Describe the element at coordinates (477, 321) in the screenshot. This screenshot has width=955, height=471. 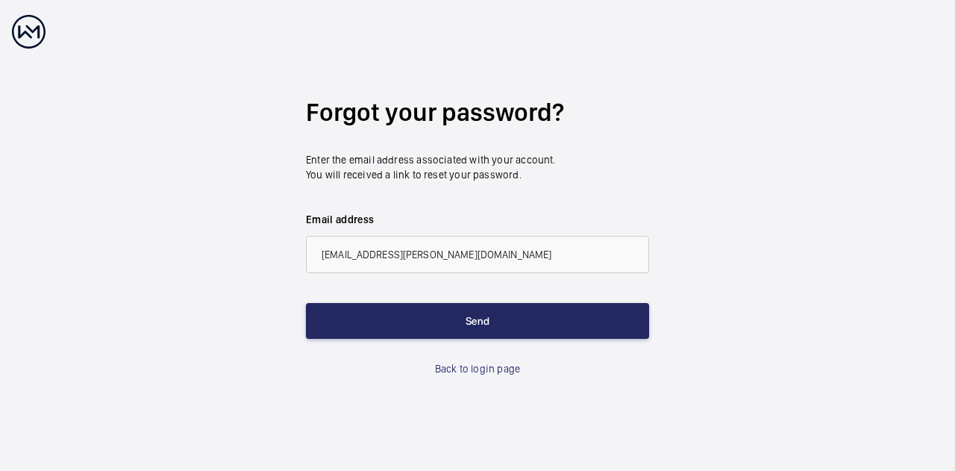
I see `button: Send` at that location.